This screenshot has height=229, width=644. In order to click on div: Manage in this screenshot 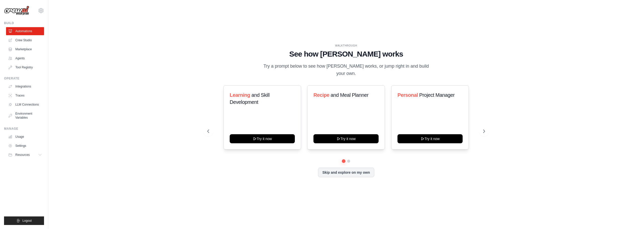, I will do `click(24, 128)`.